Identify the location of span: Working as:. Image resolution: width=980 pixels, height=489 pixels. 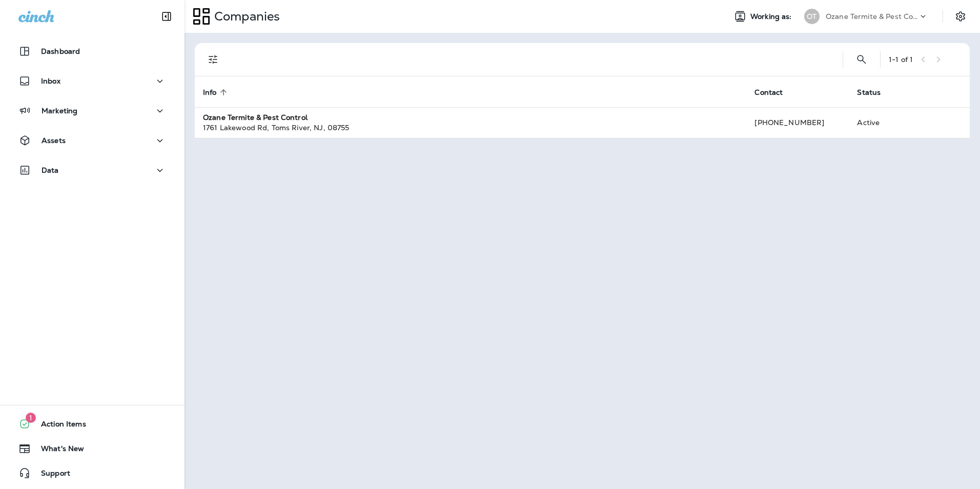
(771, 17).